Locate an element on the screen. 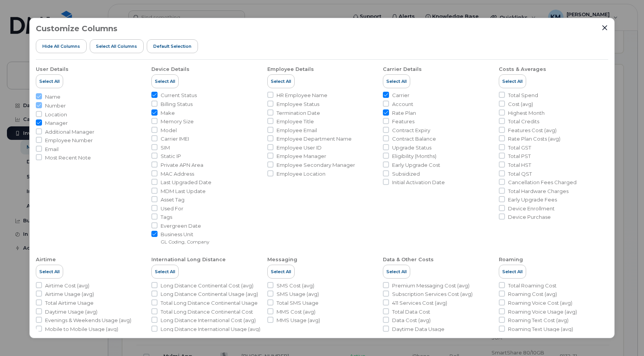 The image size is (644, 356). span: Employee Status is located at coordinates (298, 104).